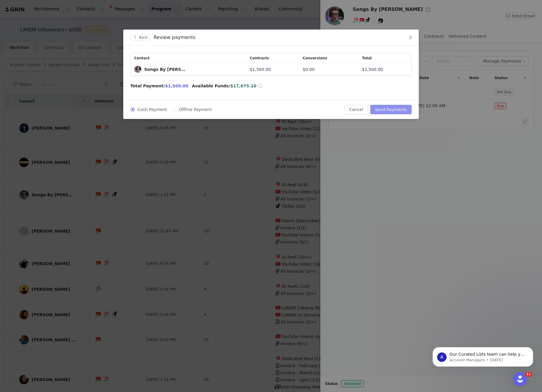 The height and width of the screenshot is (392, 542). I want to click on i: icon: close, so click(410, 37).